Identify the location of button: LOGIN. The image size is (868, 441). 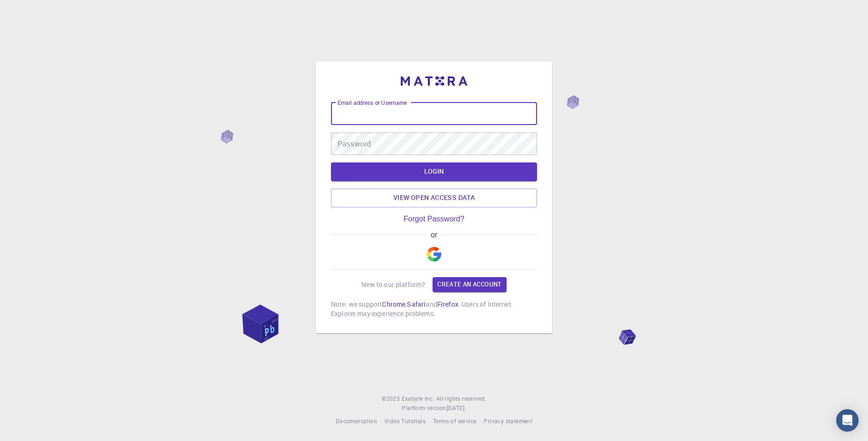
(434, 172).